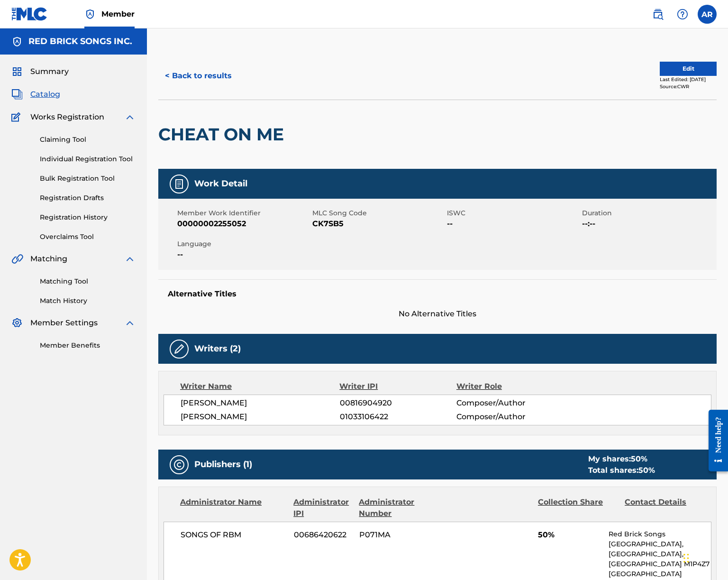 Image resolution: width=728 pixels, height=580 pixels. What do you see at coordinates (648, 213) in the screenshot?
I see `span: Duration` at bounding box center [648, 213].